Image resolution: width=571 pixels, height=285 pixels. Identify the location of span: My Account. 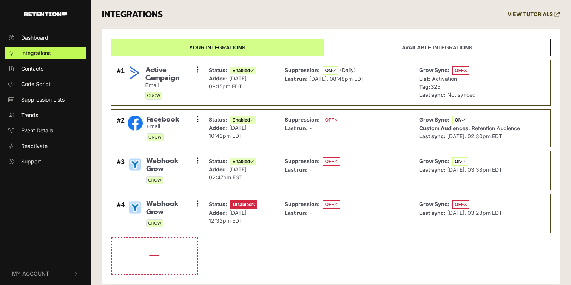
(31, 273).